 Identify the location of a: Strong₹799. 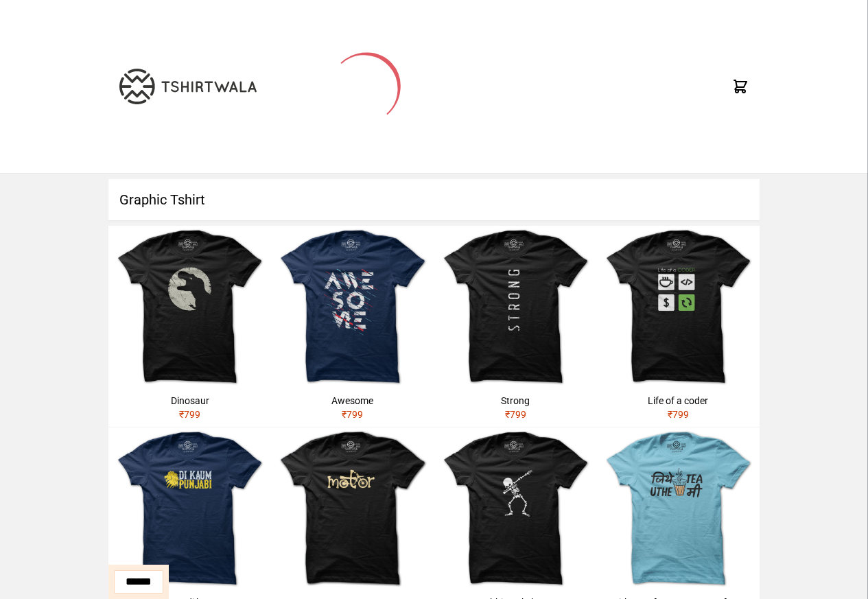
(515, 326).